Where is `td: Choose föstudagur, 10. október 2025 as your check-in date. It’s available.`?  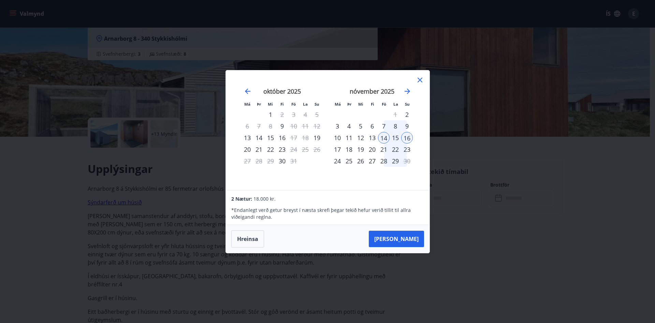 td: Choose föstudagur, 10. október 2025 as your check-in date. It’s available. is located at coordinates (294, 126).